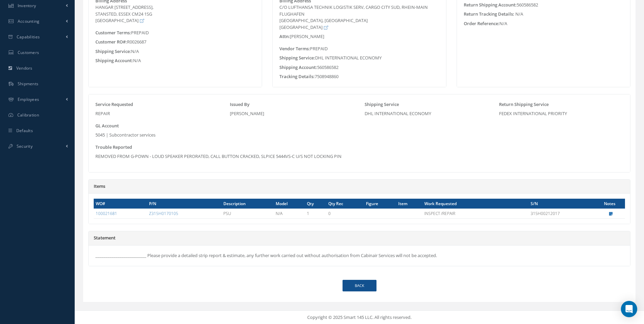 The width and height of the screenshot is (644, 324). I want to click on th: WO#, so click(120, 204).